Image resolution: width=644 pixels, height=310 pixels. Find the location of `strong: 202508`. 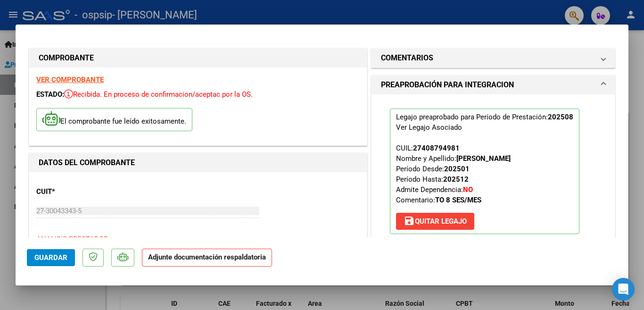

strong: 202508 is located at coordinates (561, 117).